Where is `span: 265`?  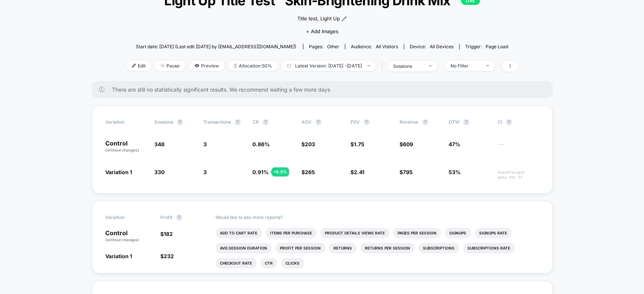 span: 265 is located at coordinates (310, 172).